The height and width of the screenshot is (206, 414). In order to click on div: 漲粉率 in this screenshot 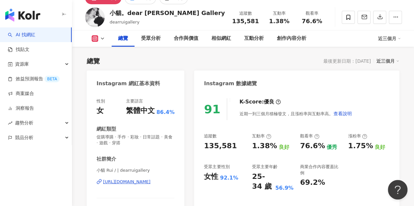, I will do `click(357, 136)`.